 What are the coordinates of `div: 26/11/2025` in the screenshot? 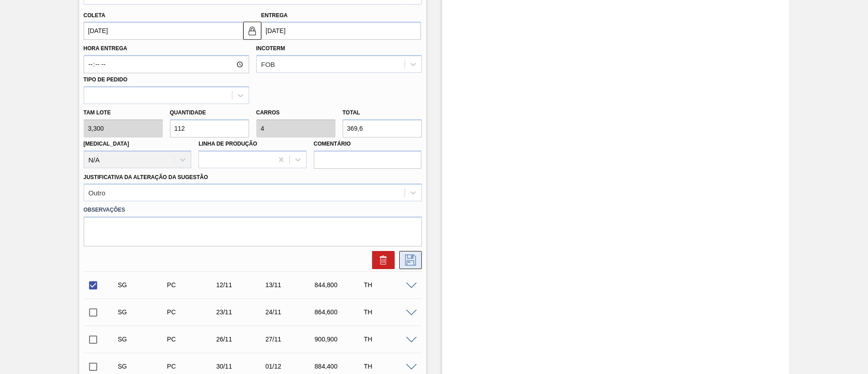 It's located at (241, 339).